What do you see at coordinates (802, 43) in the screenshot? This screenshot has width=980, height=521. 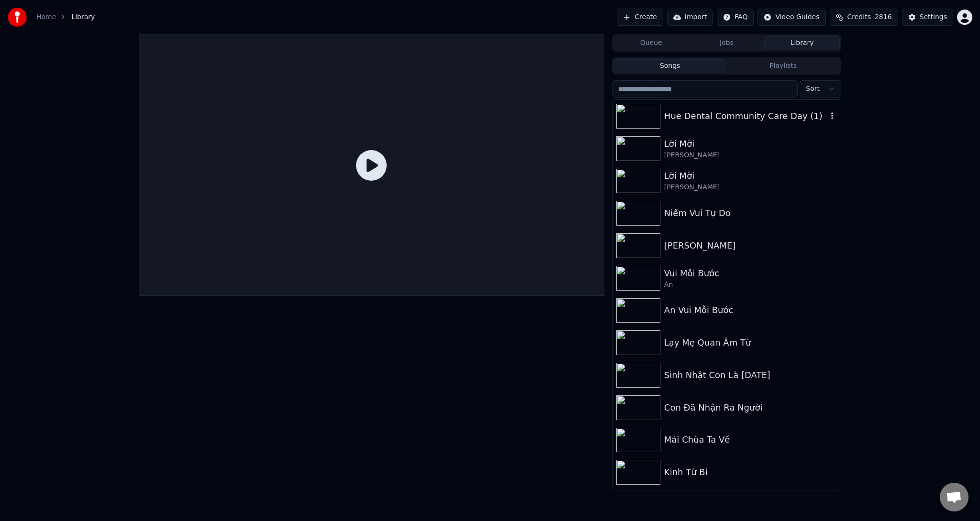 I see `button: Library` at bounding box center [802, 43].